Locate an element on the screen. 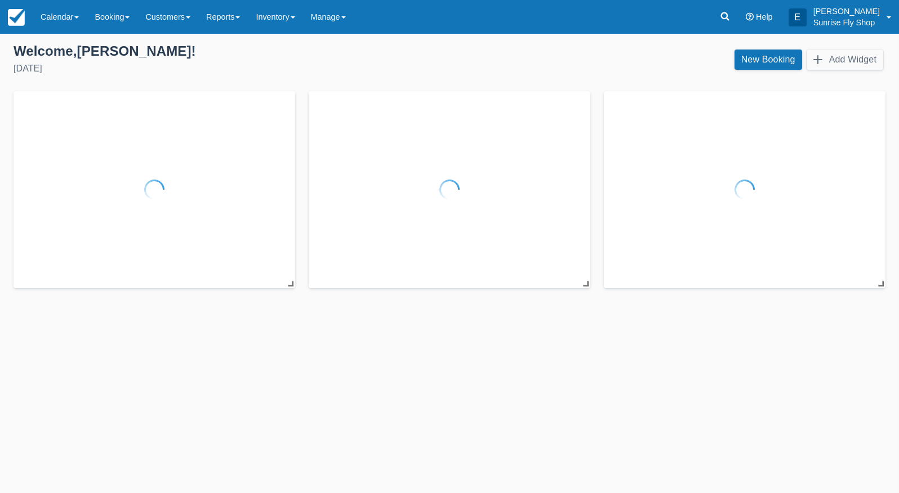 The width and height of the screenshot is (899, 493). p: Sunrise Fly Shop is located at coordinates (846, 23).